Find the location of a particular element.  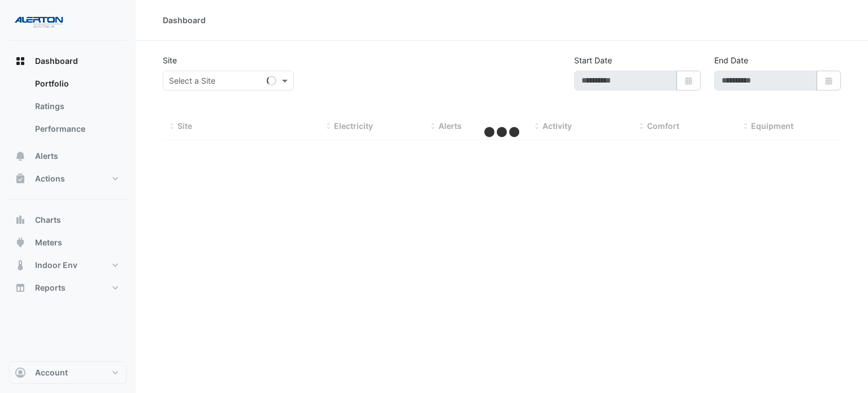

span: Activity is located at coordinates (557, 126).